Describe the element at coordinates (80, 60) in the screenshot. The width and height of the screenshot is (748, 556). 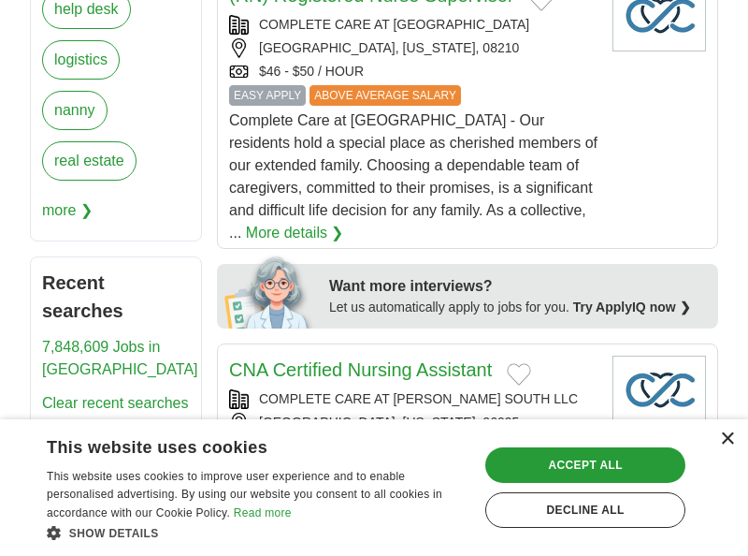
I see `a: logistics` at that location.